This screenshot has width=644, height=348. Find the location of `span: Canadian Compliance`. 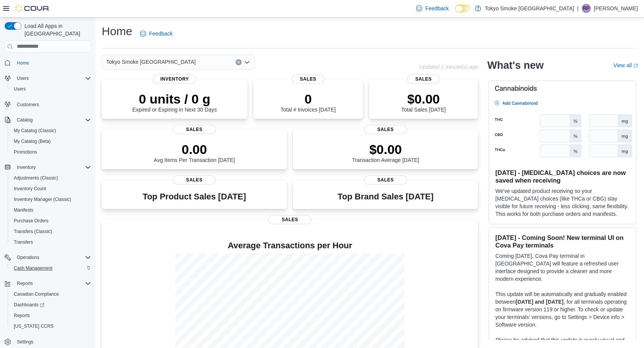

span: Canadian Compliance is located at coordinates (37, 294).